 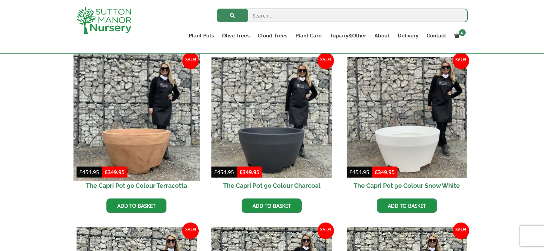 What do you see at coordinates (271, 185) in the screenshot?
I see `h2: The Capri Pot 90 Colour Charcoal` at bounding box center [271, 185].